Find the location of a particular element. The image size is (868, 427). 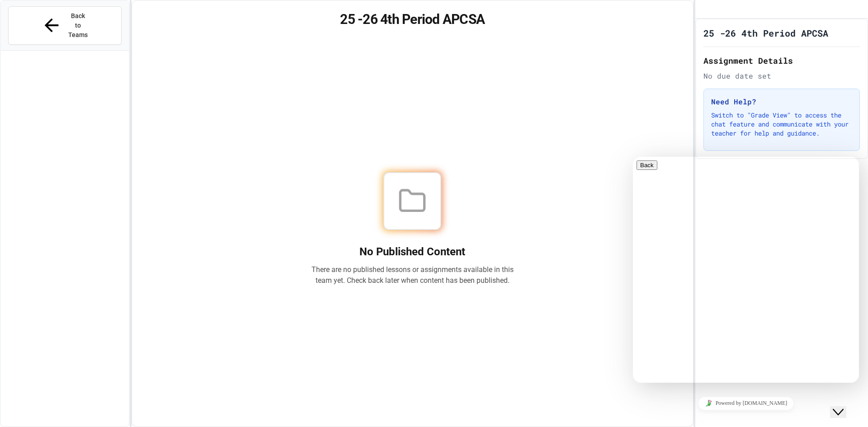

h3: Need Help? is located at coordinates (781, 102).